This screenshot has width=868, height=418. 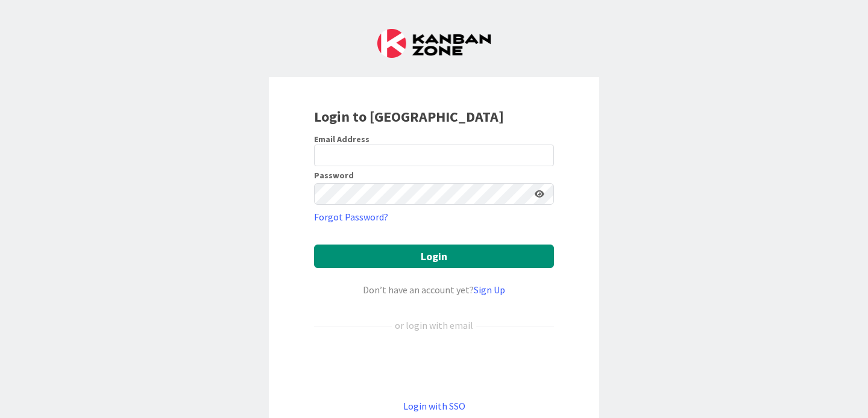 I want to click on img: Kanban Zone, so click(x=434, y=43).